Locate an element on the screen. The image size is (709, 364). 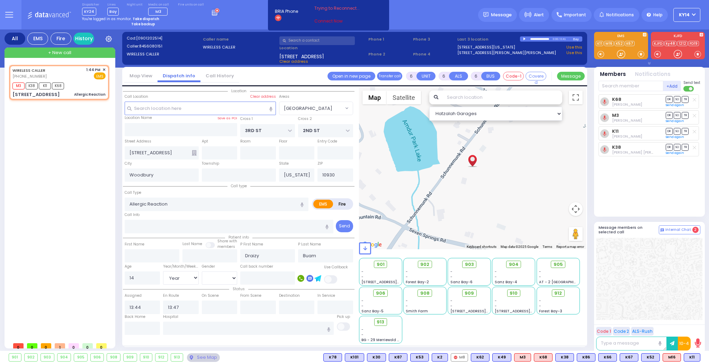
div: All is located at coordinates (15, 38).